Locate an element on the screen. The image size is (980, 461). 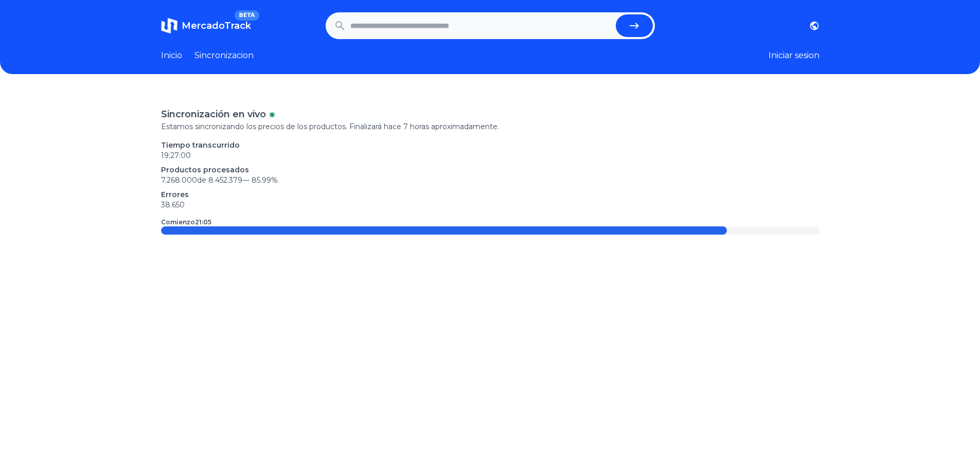
time: 19:27:00 is located at coordinates (176, 155).